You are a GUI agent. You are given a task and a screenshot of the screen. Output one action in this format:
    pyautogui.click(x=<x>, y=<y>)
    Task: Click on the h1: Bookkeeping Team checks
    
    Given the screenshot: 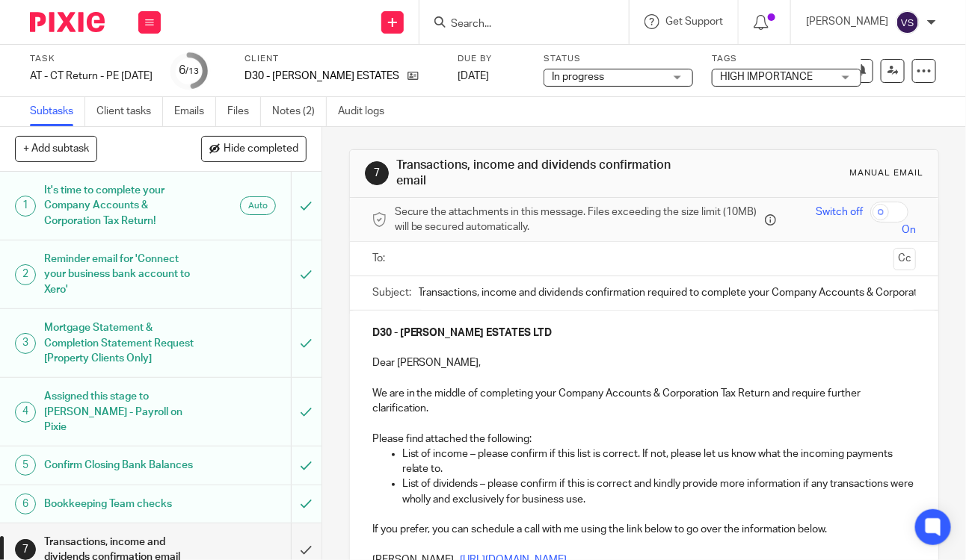 What is the action you would take?
    pyautogui.click(x=121, y=504)
    